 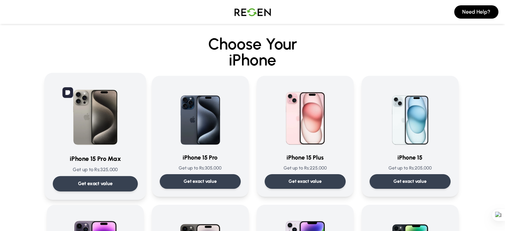 What do you see at coordinates (410, 115) in the screenshot?
I see `img: iPhone 15` at bounding box center [410, 115].